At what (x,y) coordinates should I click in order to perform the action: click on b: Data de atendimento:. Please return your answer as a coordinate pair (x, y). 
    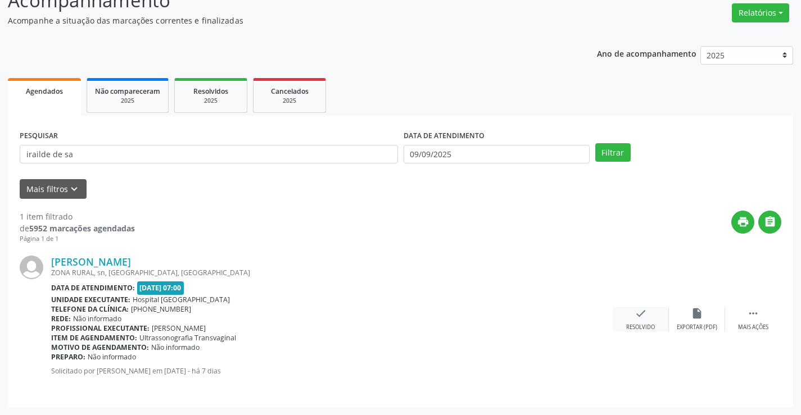
    Looking at the image, I should click on (93, 288).